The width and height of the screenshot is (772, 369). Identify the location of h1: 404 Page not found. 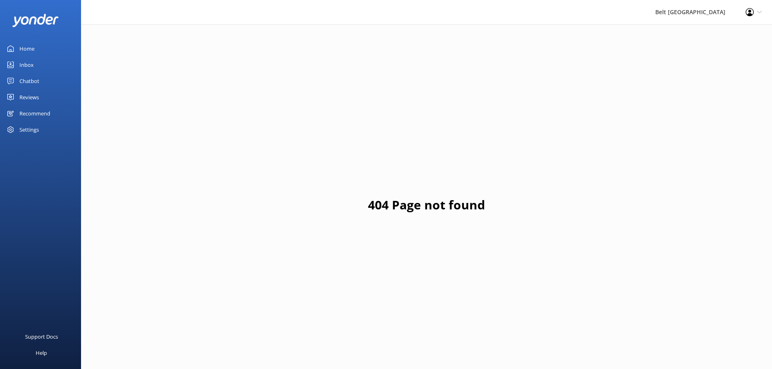
(426, 205).